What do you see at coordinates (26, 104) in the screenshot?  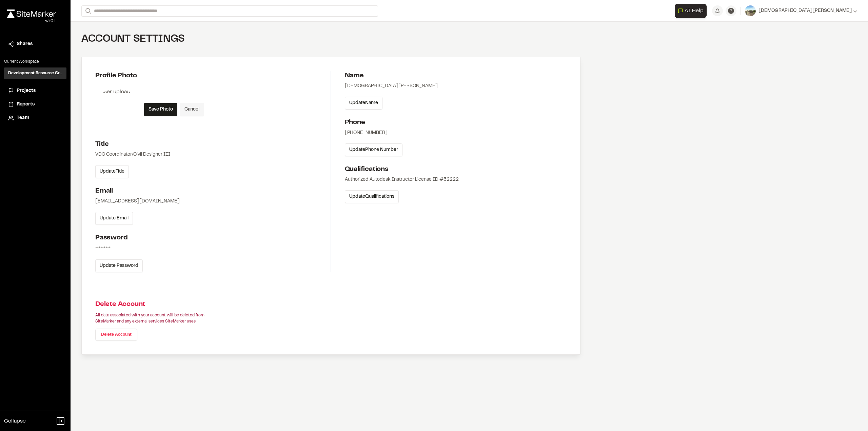 I see `span: Reports` at bounding box center [26, 104].